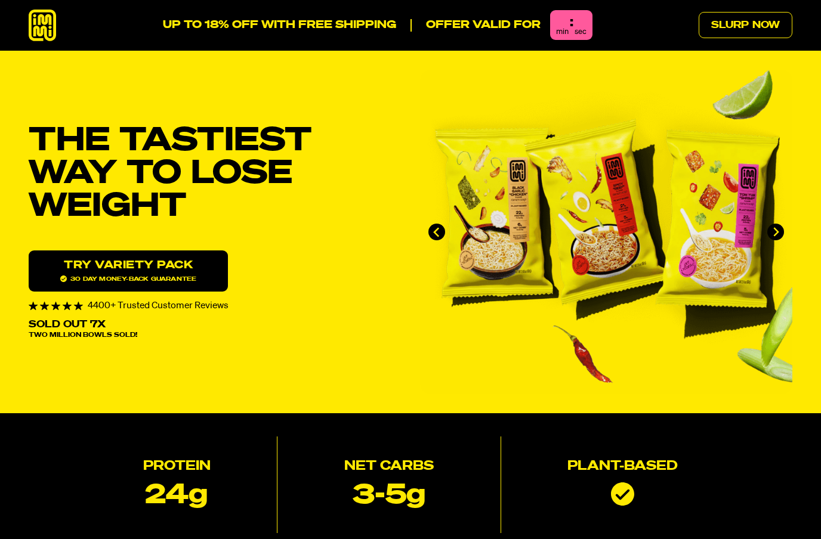 This screenshot has width=821, height=539. Describe the element at coordinates (215, 306) in the screenshot. I see `div: 4400+ Trusted Customer Reviews` at that location.